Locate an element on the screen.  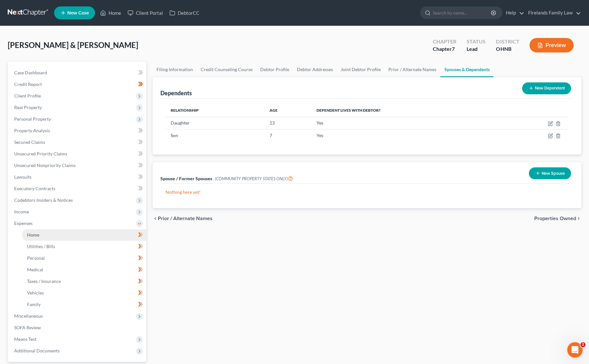
a: SOFA Review is located at coordinates (78, 327).